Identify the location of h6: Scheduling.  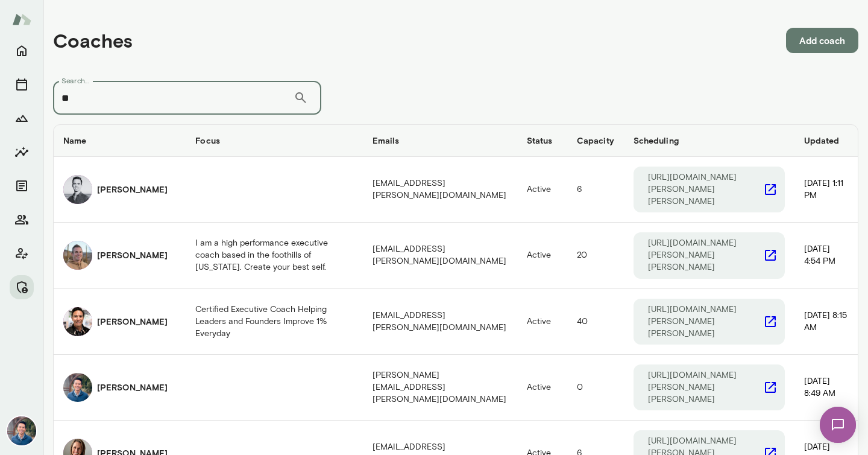
(709, 140).